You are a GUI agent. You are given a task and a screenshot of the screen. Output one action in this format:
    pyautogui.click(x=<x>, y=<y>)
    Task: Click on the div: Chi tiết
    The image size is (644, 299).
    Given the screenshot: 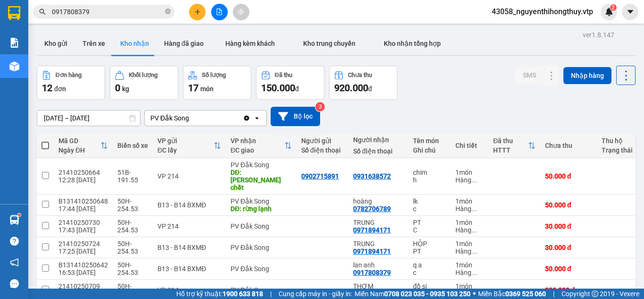 What is the action you would take?
    pyautogui.click(x=470, y=145)
    